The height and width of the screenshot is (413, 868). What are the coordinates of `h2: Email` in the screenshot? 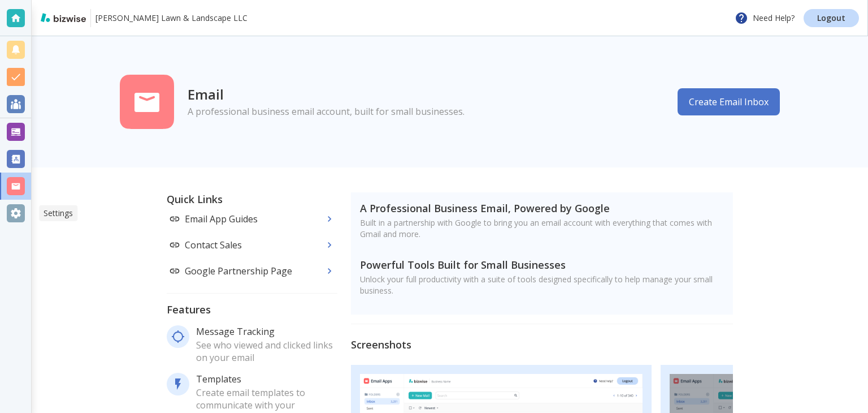 It's located at (326, 95).